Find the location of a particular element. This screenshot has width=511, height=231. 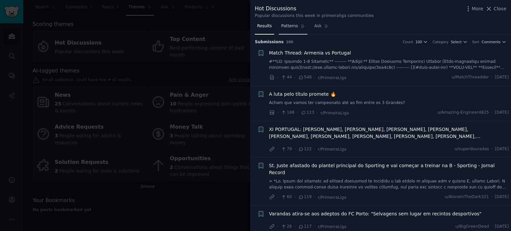

span: u/AloneInTheDark321 is located at coordinates (466, 197).